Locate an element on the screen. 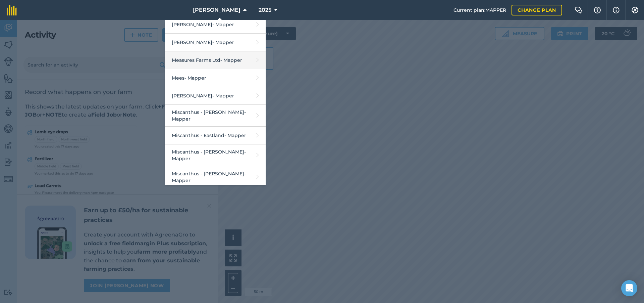 This screenshot has width=644, height=303. a: Change plan is located at coordinates (537, 10).